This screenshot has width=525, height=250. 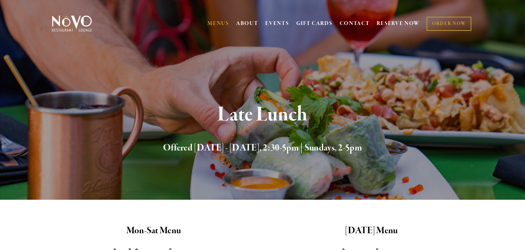 I want to click on a: RESERVE NOW, so click(x=398, y=24).